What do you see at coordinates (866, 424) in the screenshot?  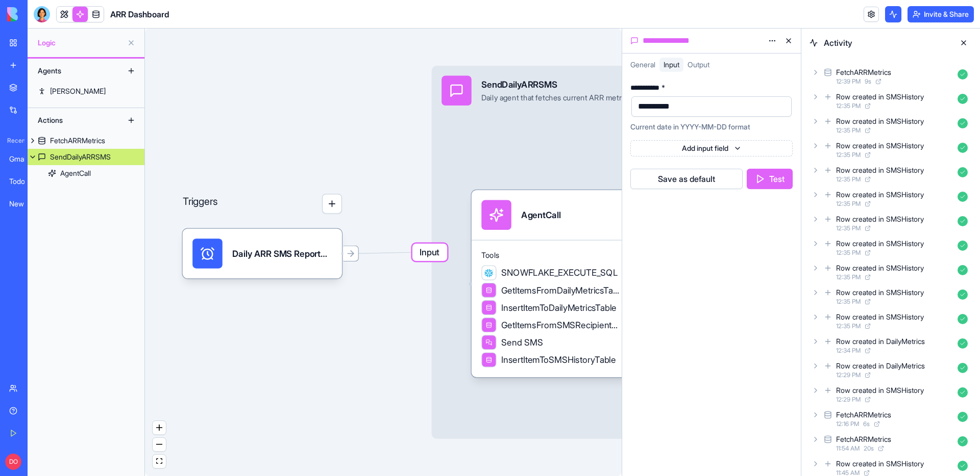 I see `span: 6 s` at bounding box center [866, 424].